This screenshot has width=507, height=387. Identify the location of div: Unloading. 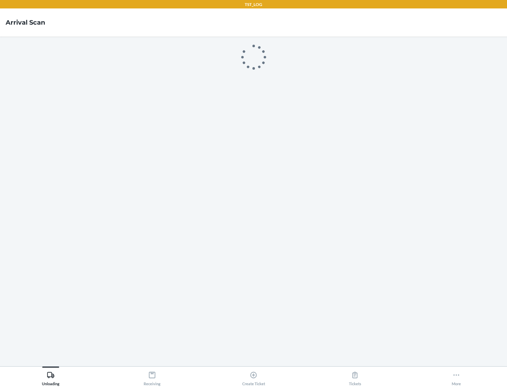
(51, 377).